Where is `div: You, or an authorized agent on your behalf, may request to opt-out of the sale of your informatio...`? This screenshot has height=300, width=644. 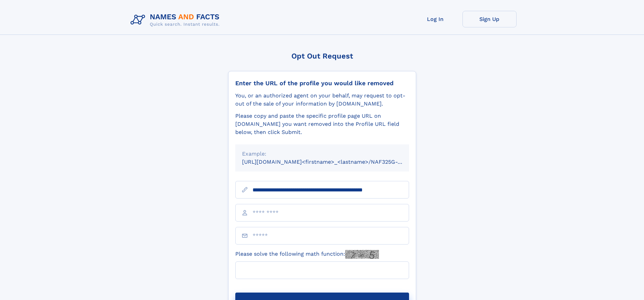 div: You, or an authorized agent on your behalf, may request to opt-out of the sale of your informatio... is located at coordinates (322, 100).